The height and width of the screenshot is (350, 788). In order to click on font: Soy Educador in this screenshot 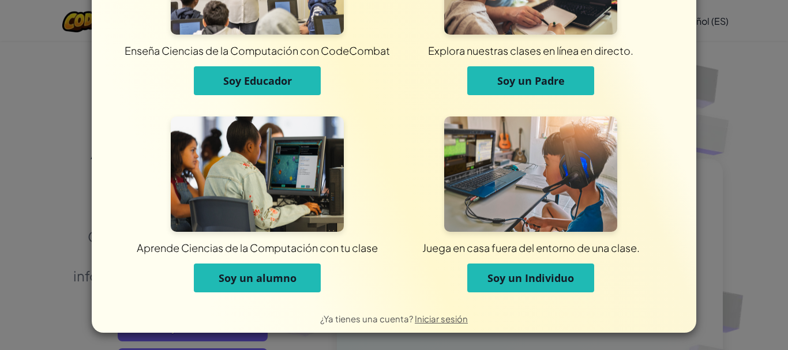, I will do `click(257, 81)`.